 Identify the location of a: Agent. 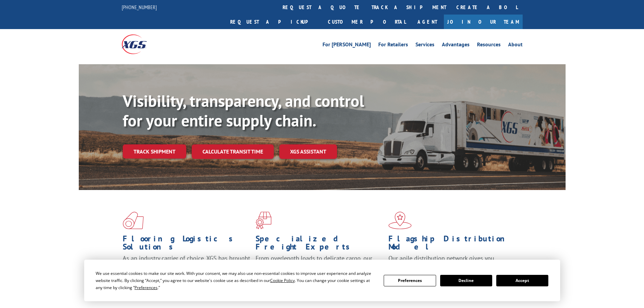
(427, 22).